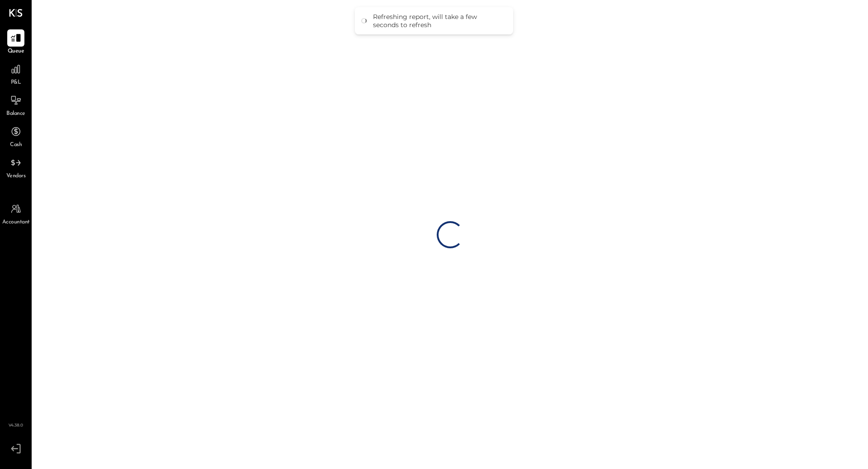  Describe the element at coordinates (16, 136) in the screenshot. I see `a: Cash` at that location.